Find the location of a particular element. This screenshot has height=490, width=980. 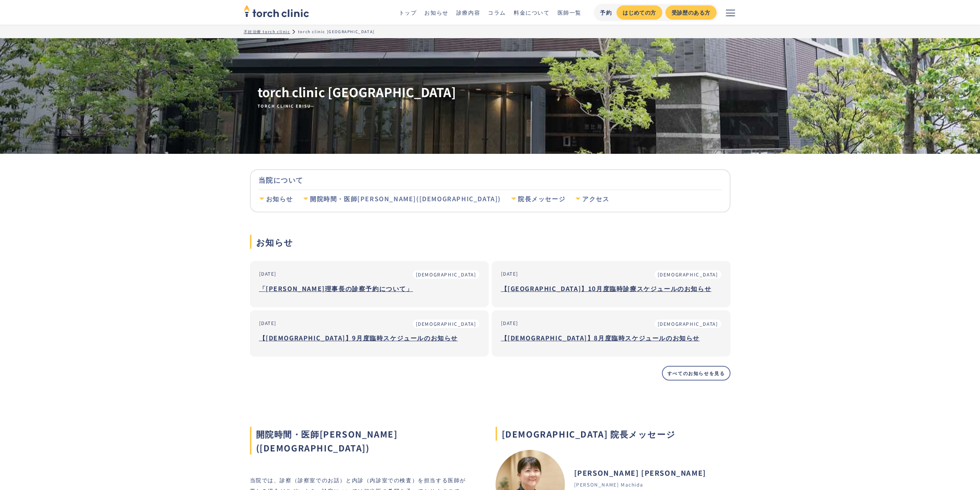

a: 料金について is located at coordinates (532, 12).